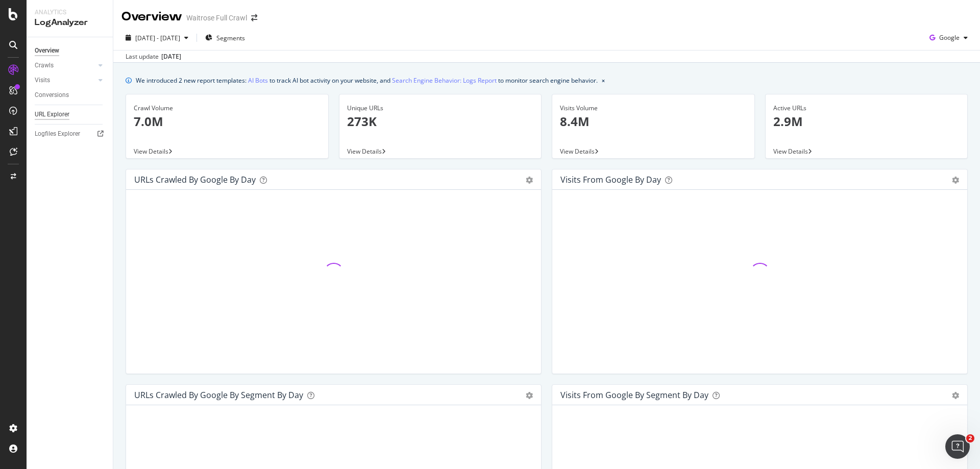  What do you see at coordinates (227, 121) in the screenshot?
I see `p: 7.0M` at bounding box center [227, 121].